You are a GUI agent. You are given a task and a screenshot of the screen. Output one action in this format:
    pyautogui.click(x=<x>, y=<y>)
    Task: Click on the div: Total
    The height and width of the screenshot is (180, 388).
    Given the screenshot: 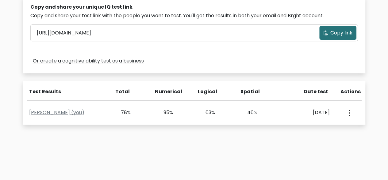 What is the action you would take?
    pyautogui.click(x=121, y=91)
    